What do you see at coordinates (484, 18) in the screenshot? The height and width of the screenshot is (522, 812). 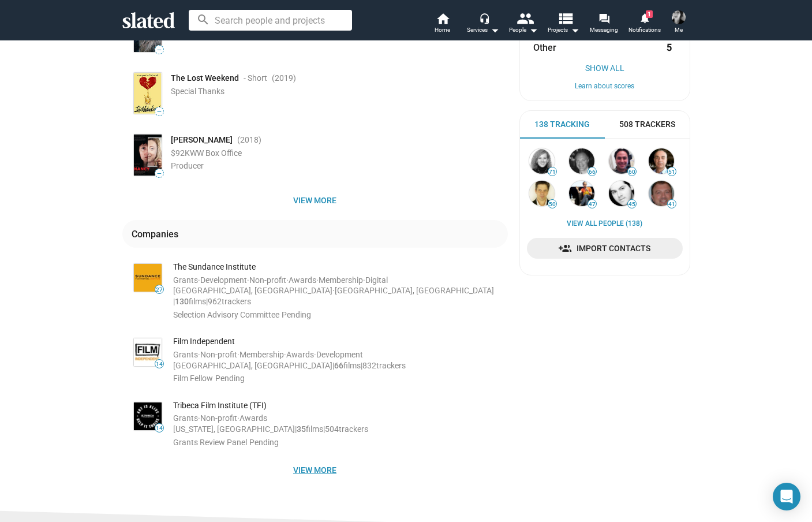 I see `mat-icon: headset_mic` at bounding box center [484, 18].